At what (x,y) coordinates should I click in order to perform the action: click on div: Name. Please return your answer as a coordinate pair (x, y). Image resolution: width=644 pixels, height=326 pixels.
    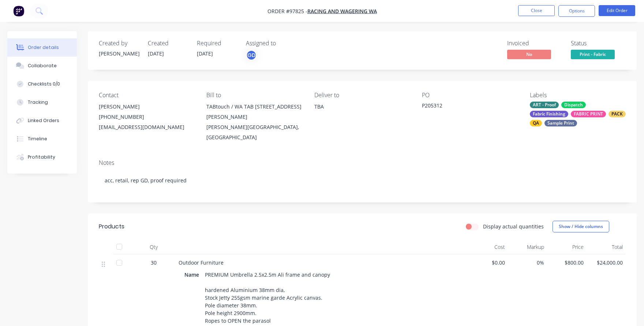
    Looking at the image, I should click on (193, 274).